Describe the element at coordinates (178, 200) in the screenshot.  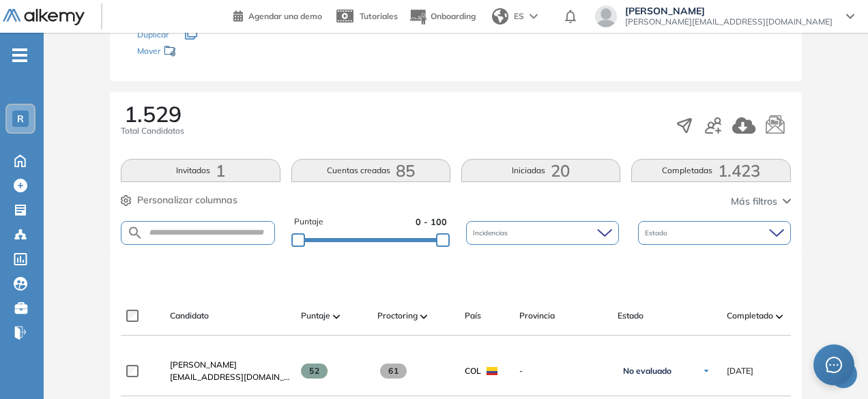
I see `button: Personalizar columnas` at that location.